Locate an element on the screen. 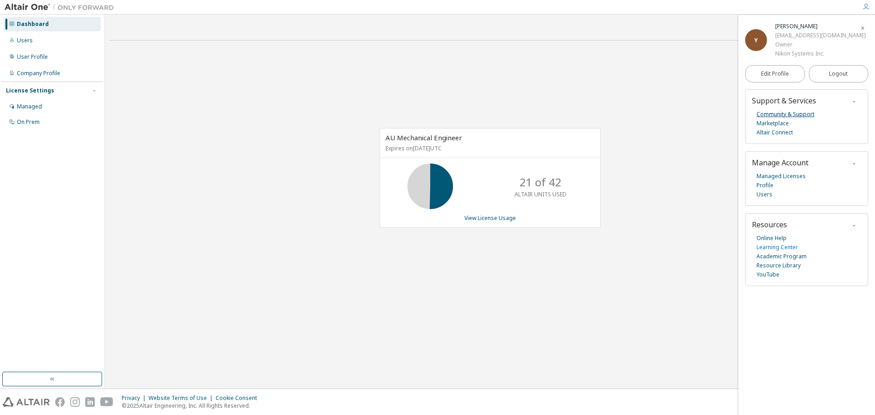 This screenshot has width=875, height=415. div: On Prem is located at coordinates (28, 122).